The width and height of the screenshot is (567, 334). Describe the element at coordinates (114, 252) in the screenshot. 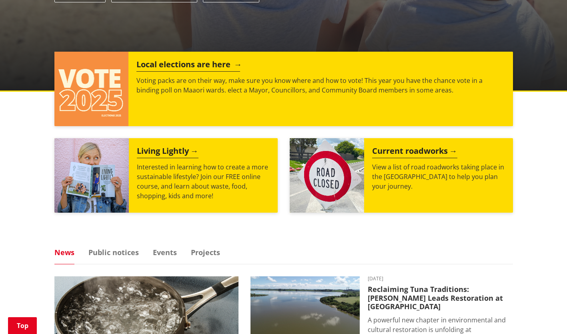

I see `a: Public notices` at that location.